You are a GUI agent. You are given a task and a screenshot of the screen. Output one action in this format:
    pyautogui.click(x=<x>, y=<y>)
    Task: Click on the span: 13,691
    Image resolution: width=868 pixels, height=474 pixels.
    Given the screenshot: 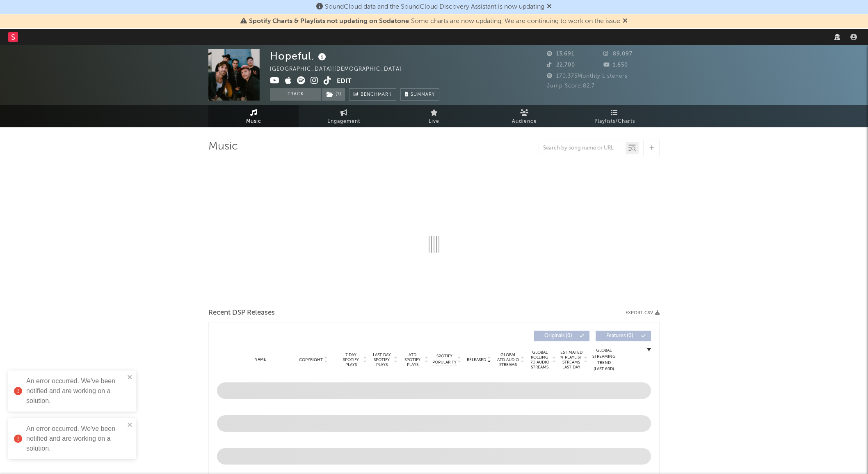 What is the action you would take?
    pyautogui.click(x=560, y=54)
    